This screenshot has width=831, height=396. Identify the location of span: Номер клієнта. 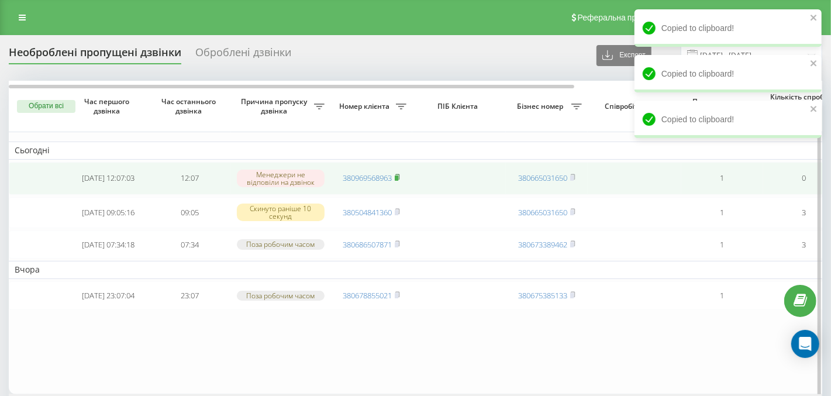
(366, 106).